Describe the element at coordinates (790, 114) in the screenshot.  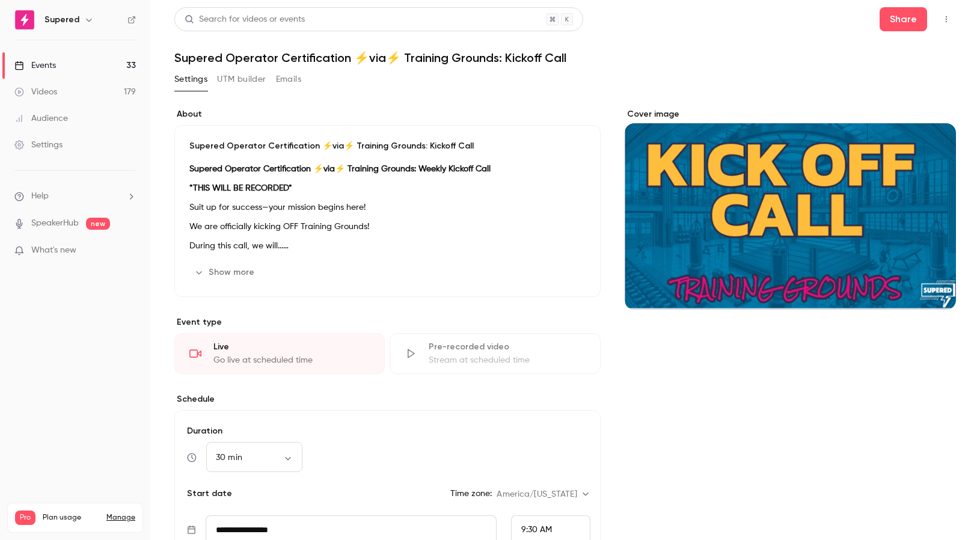
I see `label: Cover image` at that location.